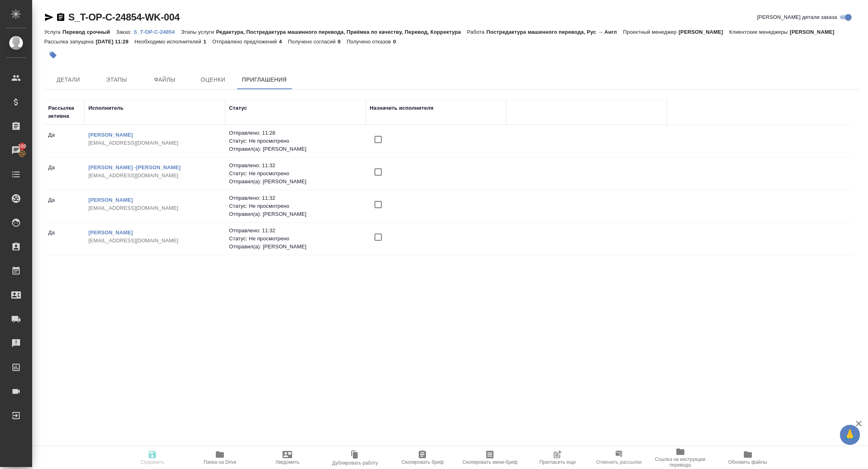 Image resolution: width=868 pixels, height=469 pixels. I want to click on button: Дублировать работу, so click(355, 458).